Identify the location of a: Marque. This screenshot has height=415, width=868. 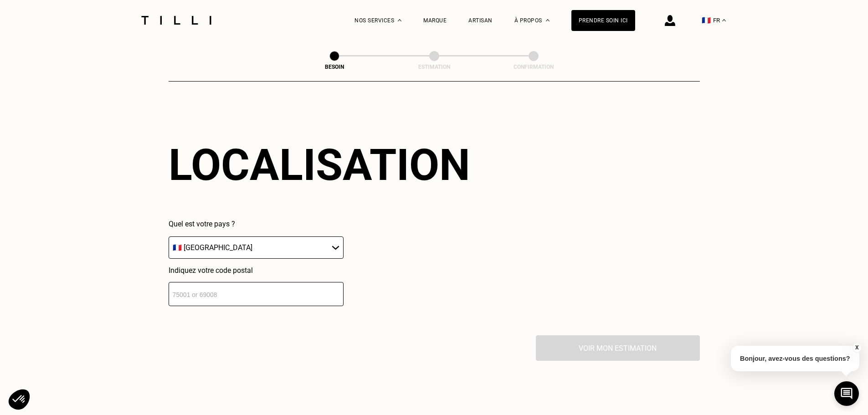
(434, 21).